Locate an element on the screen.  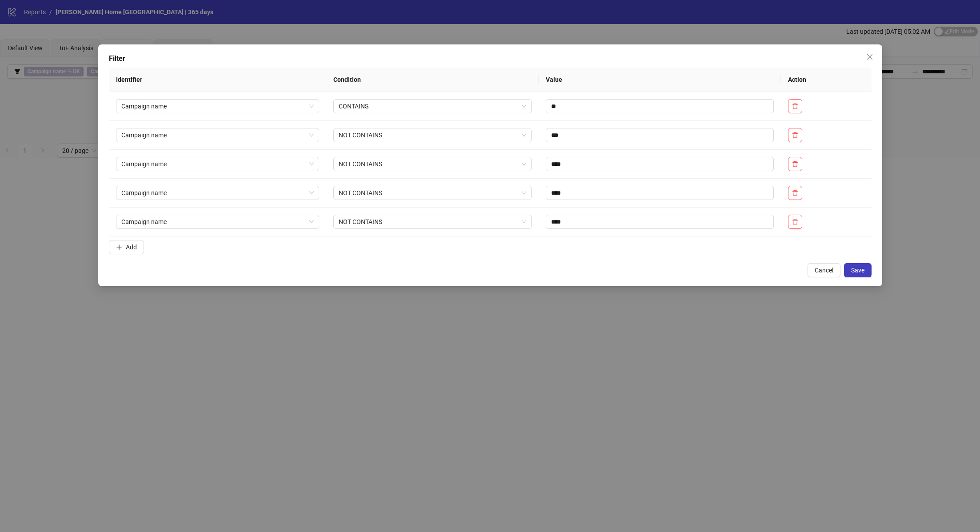
span: Cancel is located at coordinates (824, 271).